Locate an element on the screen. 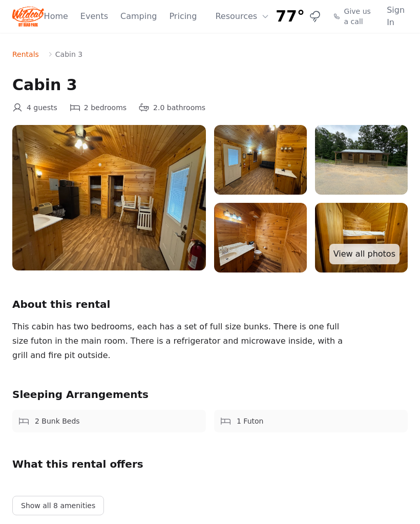  span: 4 guests is located at coordinates (42, 107).